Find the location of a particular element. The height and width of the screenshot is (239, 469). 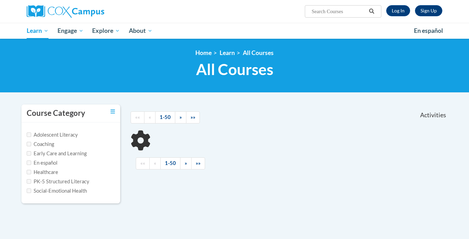

a: Engage is located at coordinates (70, 31).